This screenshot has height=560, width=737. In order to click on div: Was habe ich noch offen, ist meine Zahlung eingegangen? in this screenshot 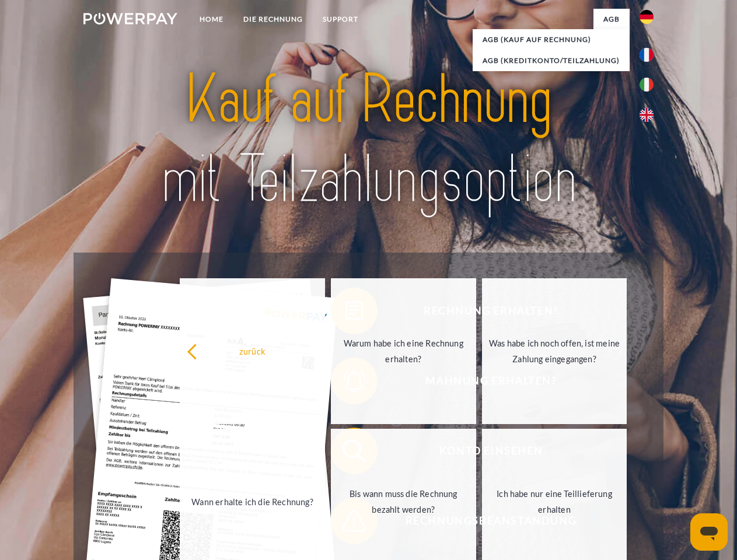, I will do `click(554, 351)`.